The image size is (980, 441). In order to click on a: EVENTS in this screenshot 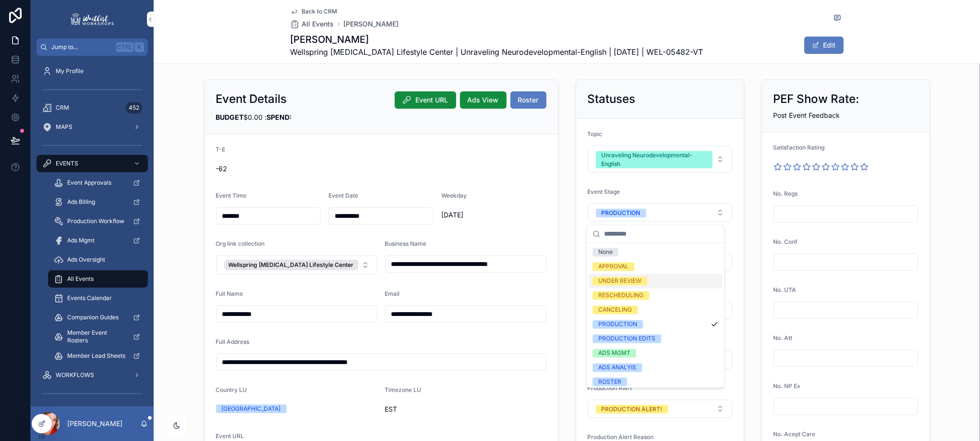, I will do `click(92, 163)`.